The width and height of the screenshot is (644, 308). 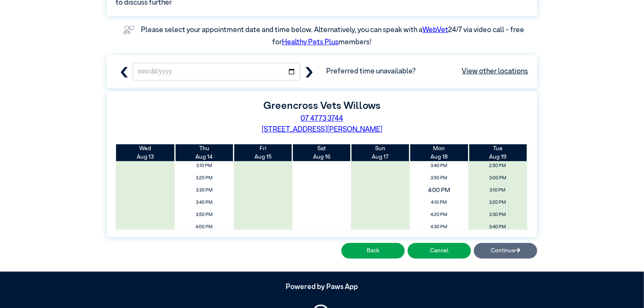 What do you see at coordinates (495, 72) in the screenshot?
I see `a: View other locations` at bounding box center [495, 72].